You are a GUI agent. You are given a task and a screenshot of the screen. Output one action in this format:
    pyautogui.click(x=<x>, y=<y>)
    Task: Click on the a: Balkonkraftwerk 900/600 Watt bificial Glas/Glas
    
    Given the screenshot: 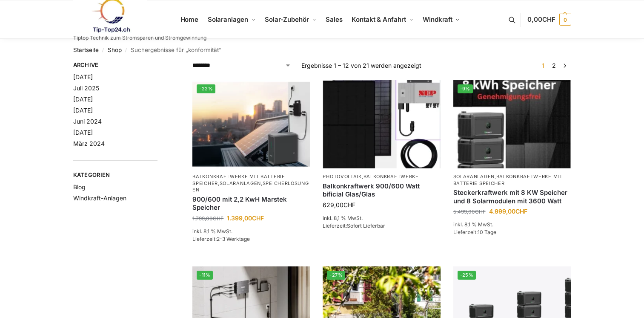 What is the action you would take?
    pyautogui.click(x=382, y=190)
    